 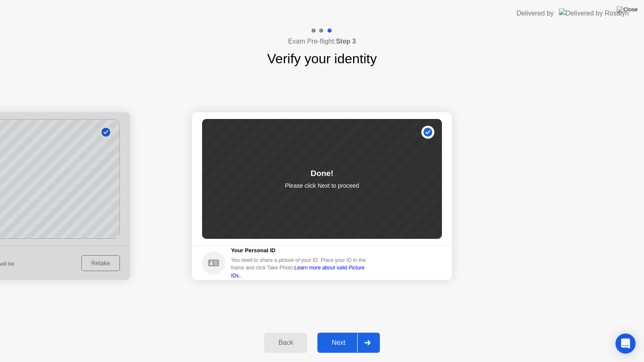 What do you see at coordinates (297, 272) in the screenshot?
I see `a: Learn more about valid Picture IDs..` at bounding box center [297, 272].